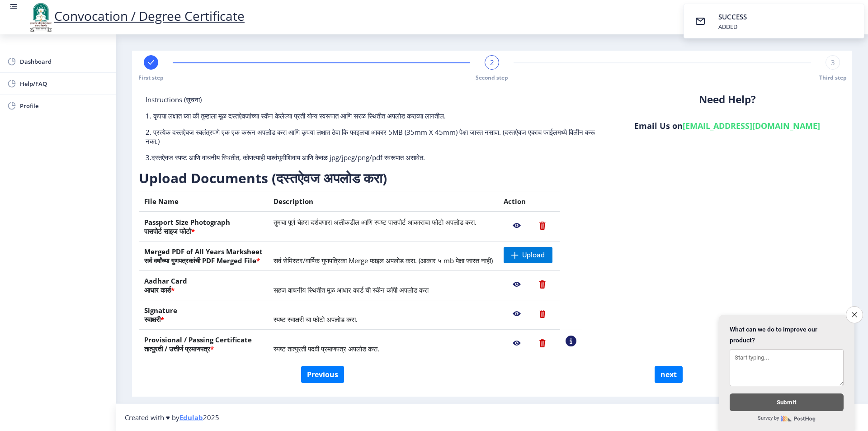 This screenshot has width=868, height=431. What do you see at coordinates (64, 106) in the screenshot?
I see `span: Profile` at bounding box center [64, 106].